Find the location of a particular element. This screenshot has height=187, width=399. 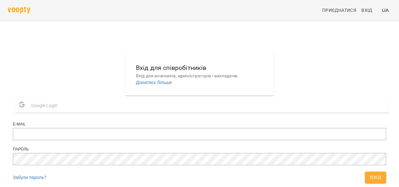

button: Вхід для співробітниківВхід для власників, адміністраторів і викладачів.Дізнатись більше is located at coordinates (199, 74).